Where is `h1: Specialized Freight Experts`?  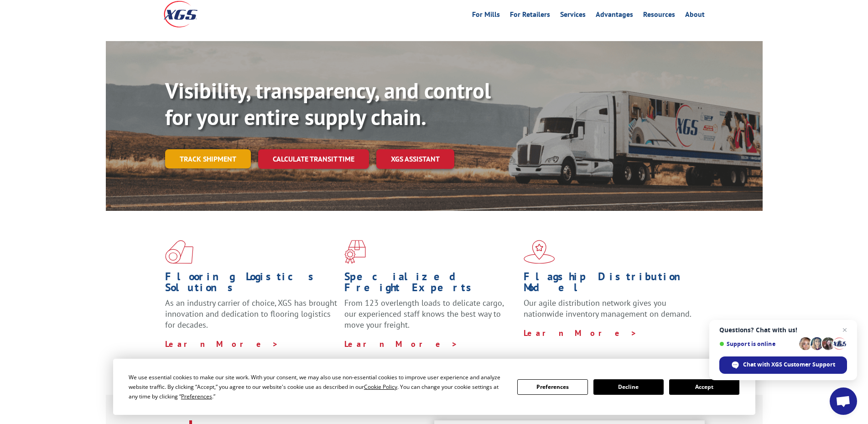
h1: Specialized Freight Experts is located at coordinates (430, 284).